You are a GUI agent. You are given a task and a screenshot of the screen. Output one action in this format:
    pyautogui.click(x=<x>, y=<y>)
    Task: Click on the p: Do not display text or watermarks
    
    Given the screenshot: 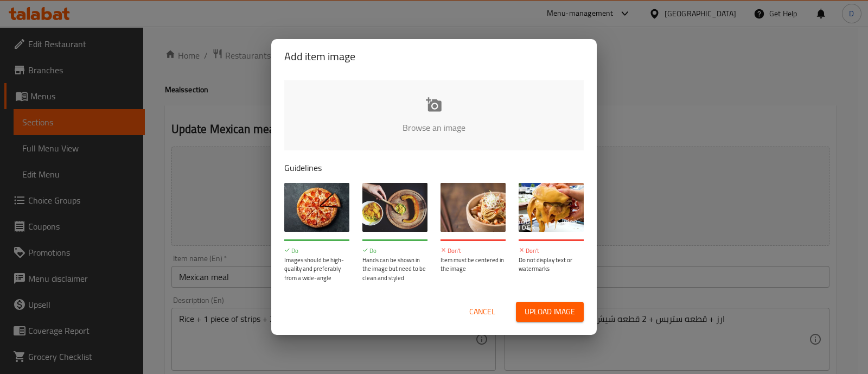 What is the action you would take?
    pyautogui.click(x=551, y=264)
    